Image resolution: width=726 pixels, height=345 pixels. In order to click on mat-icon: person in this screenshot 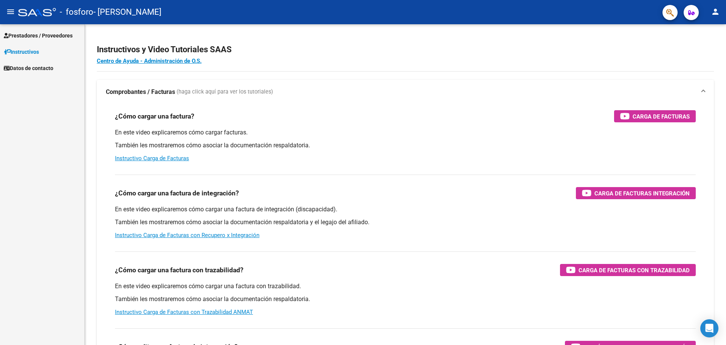, I will do `click(716, 12)`.